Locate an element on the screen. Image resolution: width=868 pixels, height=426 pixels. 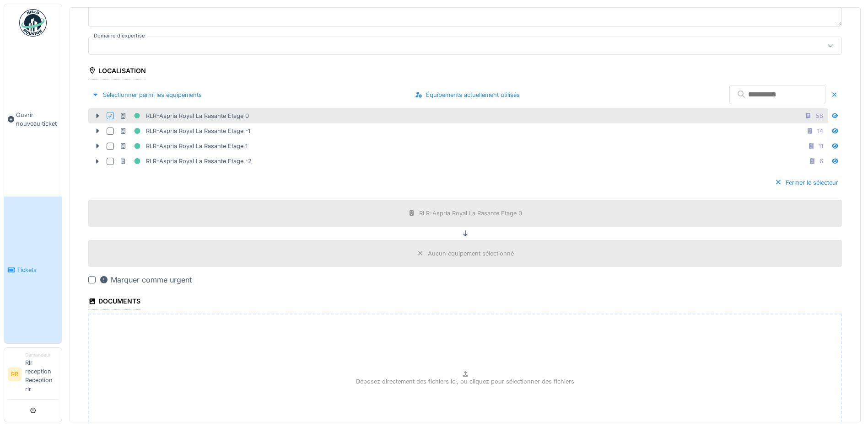
div: 14 is located at coordinates (820, 131).